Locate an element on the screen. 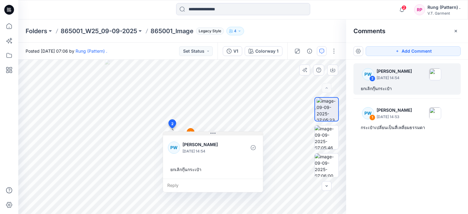 This screenshot has height=214, width=468. div: 2 is located at coordinates (372, 79).